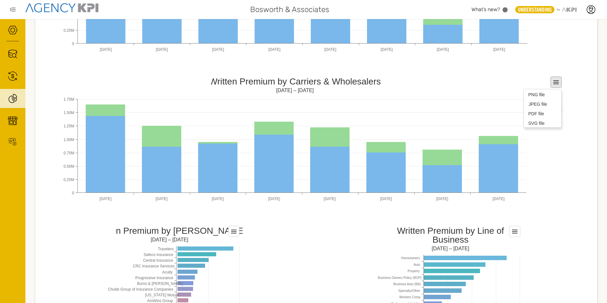 Image resolution: width=607 pixels, height=303 pixels. I want to click on text: AmWins Group, so click(160, 300).